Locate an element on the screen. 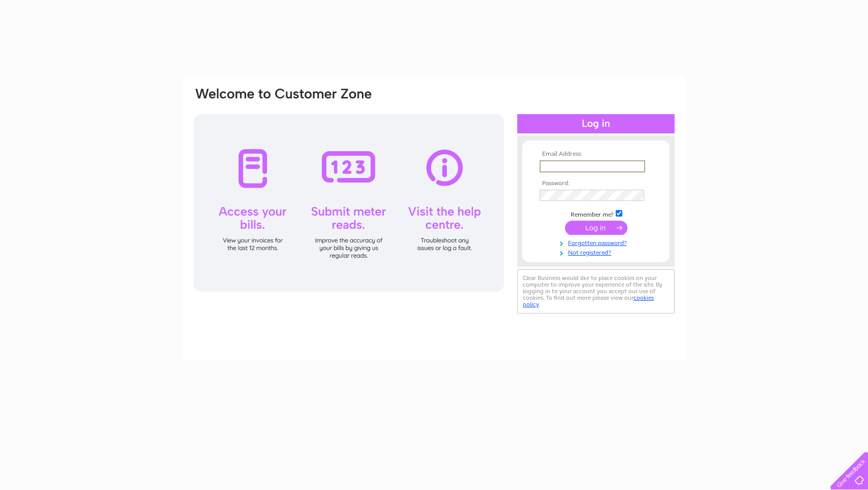 Image resolution: width=868 pixels, height=490 pixels. th: Email Address: is located at coordinates (596, 154).